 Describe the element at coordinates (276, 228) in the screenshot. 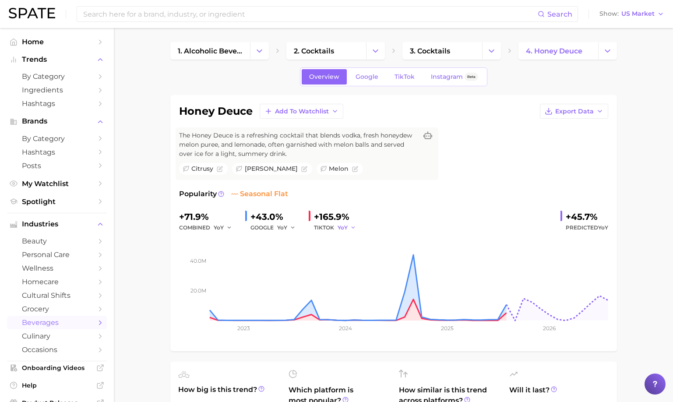

I see `div: GOOGLE` at that location.